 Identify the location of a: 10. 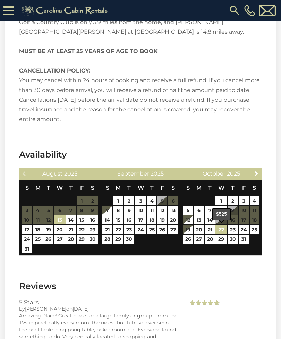
(140, 210).